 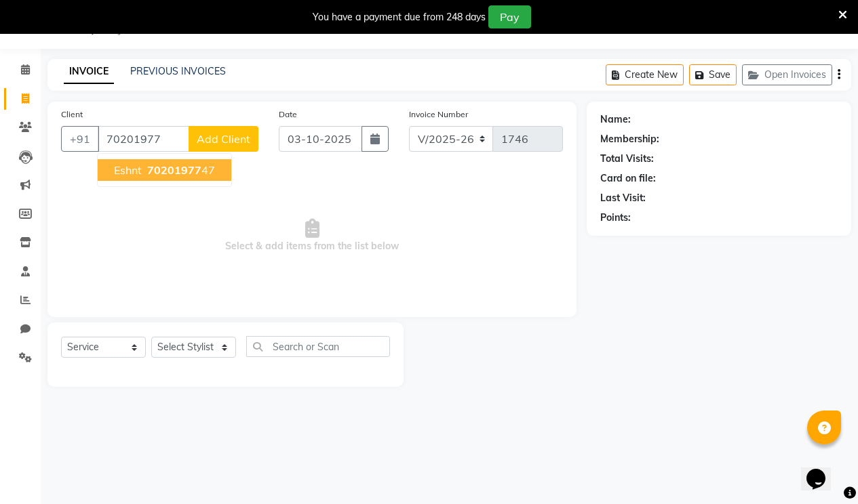 I want to click on button: Pay, so click(x=510, y=17).